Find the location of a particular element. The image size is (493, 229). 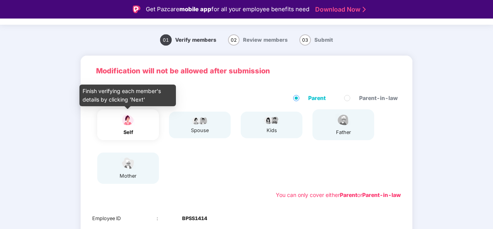

div: spouse is located at coordinates (200, 130).